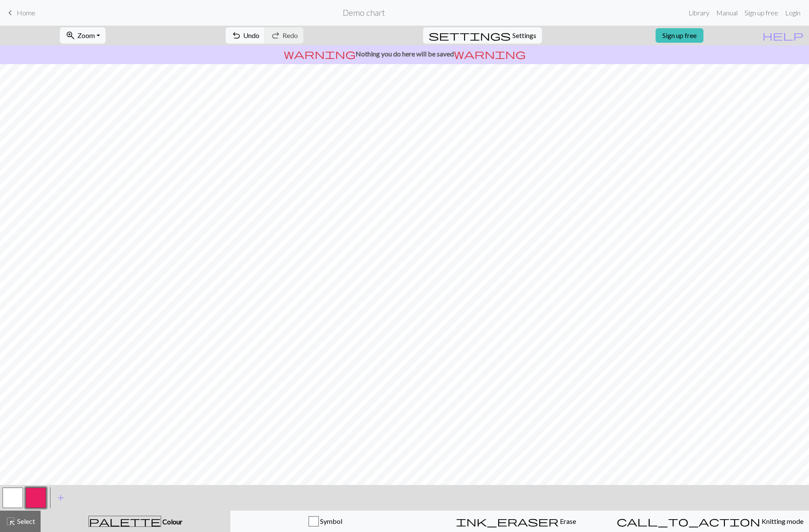 Image resolution: width=809 pixels, height=532 pixels. What do you see at coordinates (86, 35) in the screenshot?
I see `span: Zoom` at bounding box center [86, 35].